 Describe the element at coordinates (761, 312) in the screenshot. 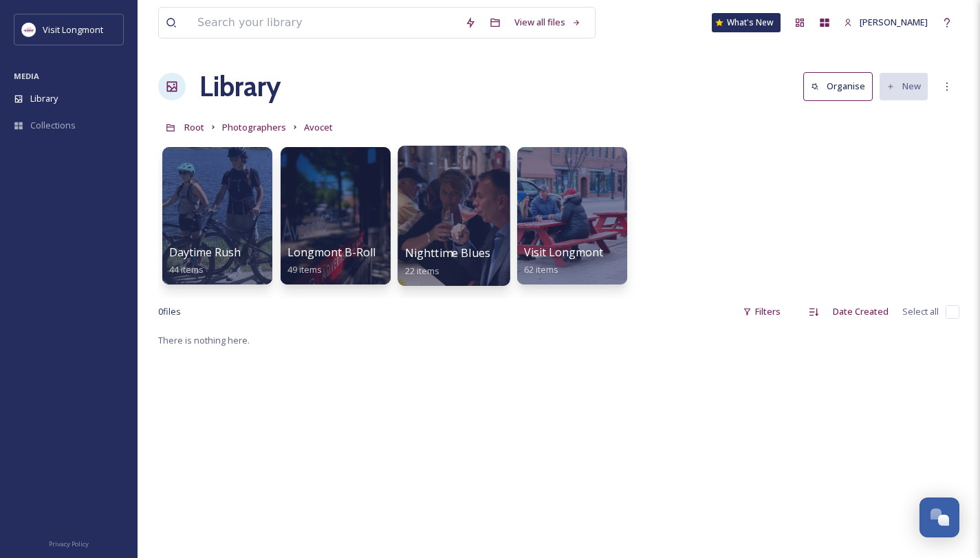

I see `div: Filters` at that location.